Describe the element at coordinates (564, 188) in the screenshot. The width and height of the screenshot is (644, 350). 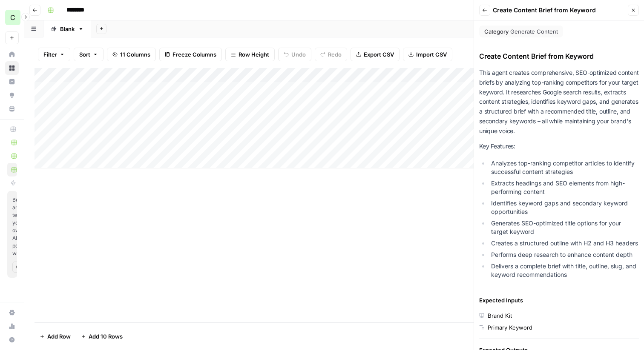
I see `li: Extracts headings and SEO elements from high-performing content` at that location.